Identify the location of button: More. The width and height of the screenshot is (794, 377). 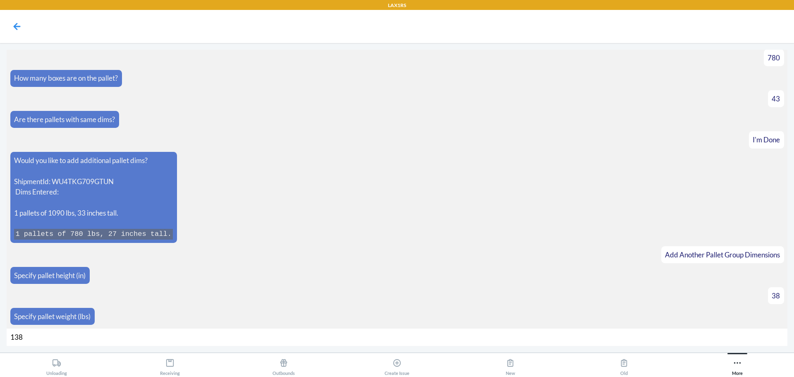
(737, 364).